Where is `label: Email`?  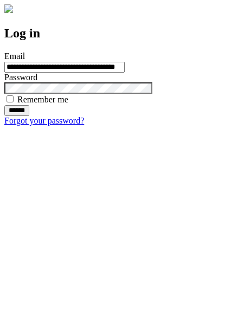 label: Email is located at coordinates (15, 56).